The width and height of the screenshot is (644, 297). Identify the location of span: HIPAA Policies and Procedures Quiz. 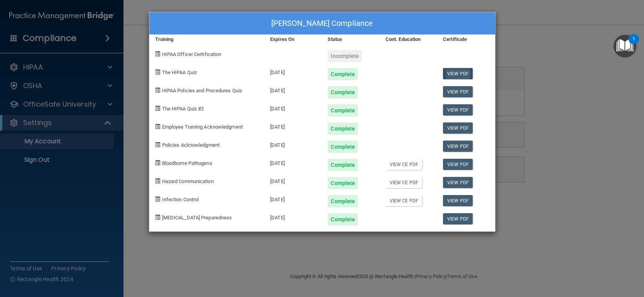
(202, 91).